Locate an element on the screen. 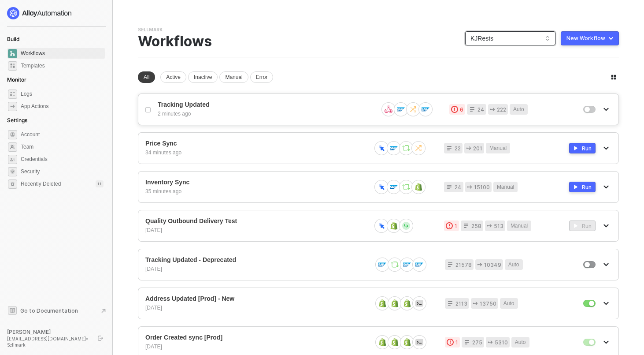 This screenshot has height=355, width=644. span: document-arrow is located at coordinates (103, 311).